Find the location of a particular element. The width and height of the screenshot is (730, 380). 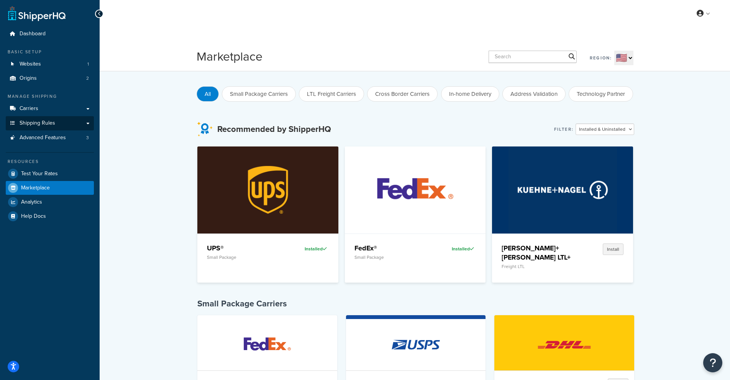

span: Carriers is located at coordinates (29, 108).